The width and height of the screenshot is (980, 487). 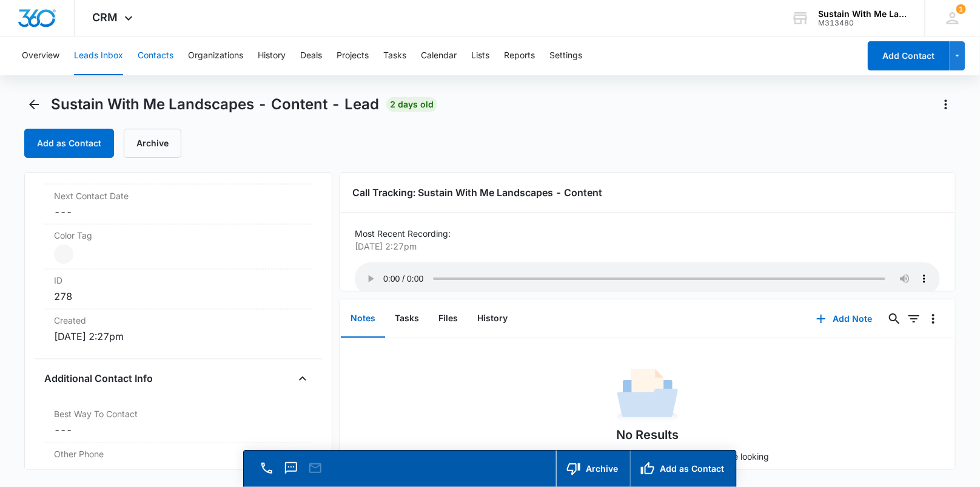 What do you see at coordinates (267, 468) in the screenshot?
I see `button: Call` at bounding box center [267, 468].